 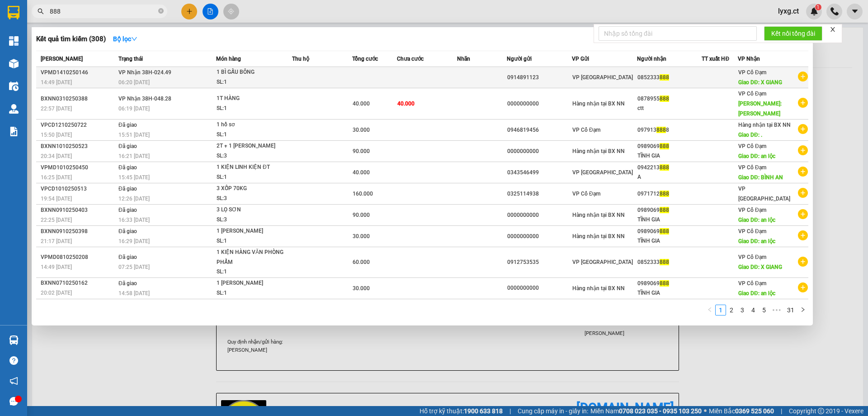 What do you see at coordinates (250, 210) in the screenshot?
I see `div: 3 LỌ SƠN` at bounding box center [250, 210].